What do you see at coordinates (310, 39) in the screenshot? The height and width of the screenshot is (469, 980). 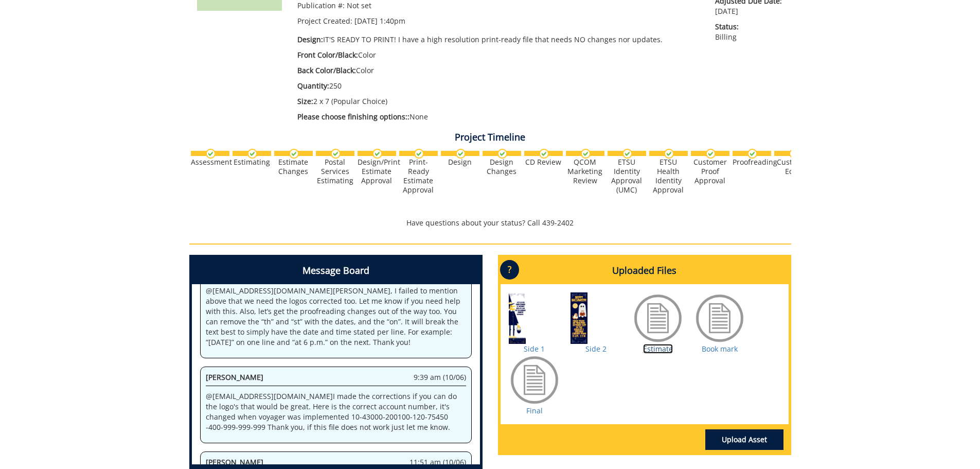 I see `span: Design:` at bounding box center [310, 39].